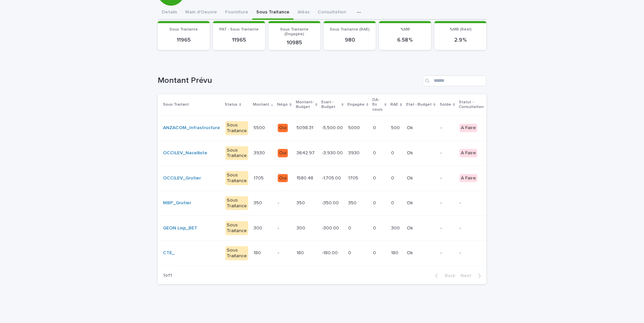  What do you see at coordinates (303, 13) in the screenshot?
I see `button: Aléas` at bounding box center [303, 13].